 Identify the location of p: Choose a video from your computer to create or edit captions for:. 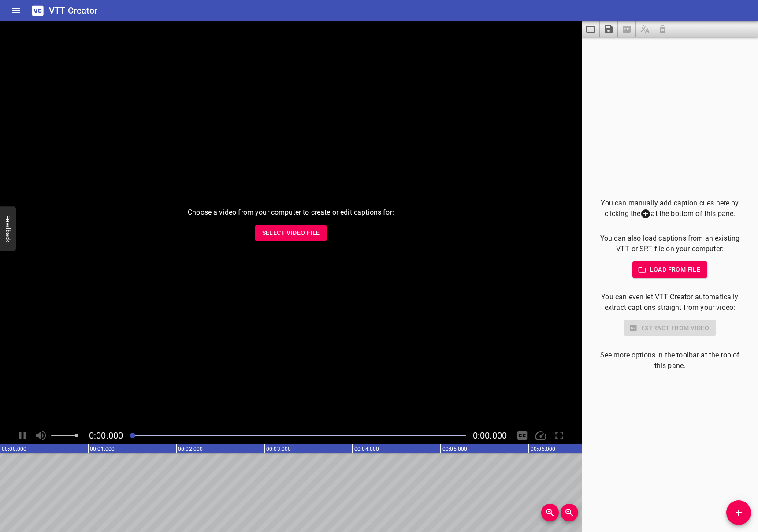
(291, 212).